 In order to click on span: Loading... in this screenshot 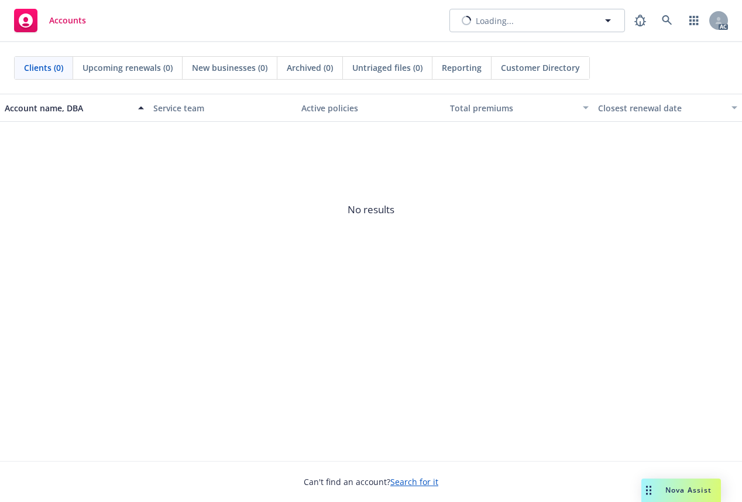, I will do `click(495, 20)`.